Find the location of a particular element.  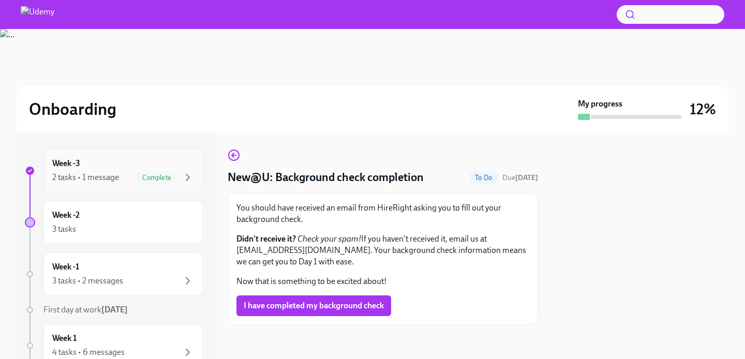

span: To Do is located at coordinates (483, 177).